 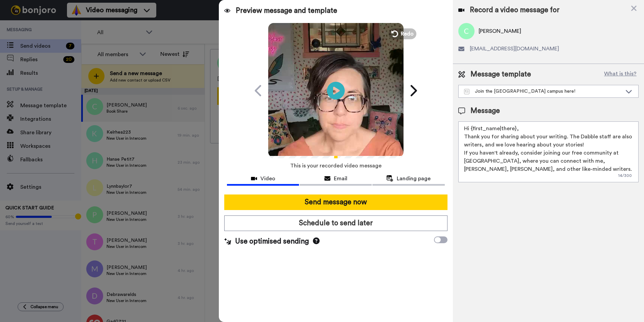 I want to click on button: Send message now, so click(x=336, y=202).